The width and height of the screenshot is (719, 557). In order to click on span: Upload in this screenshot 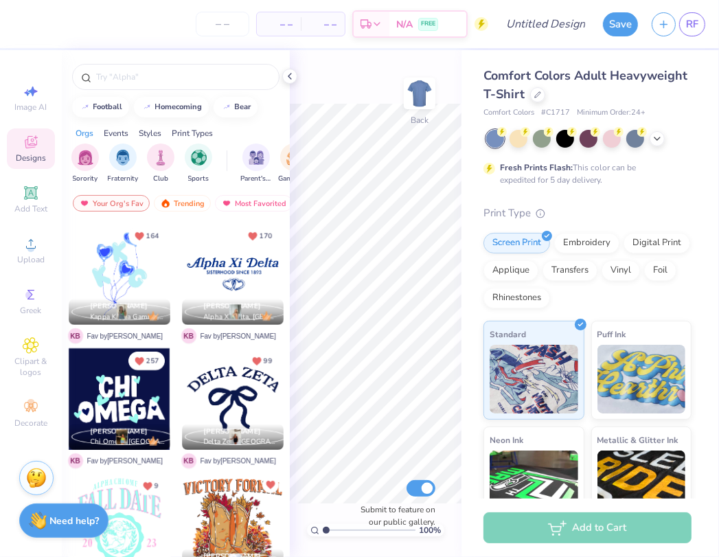, I will do `click(31, 259)`.